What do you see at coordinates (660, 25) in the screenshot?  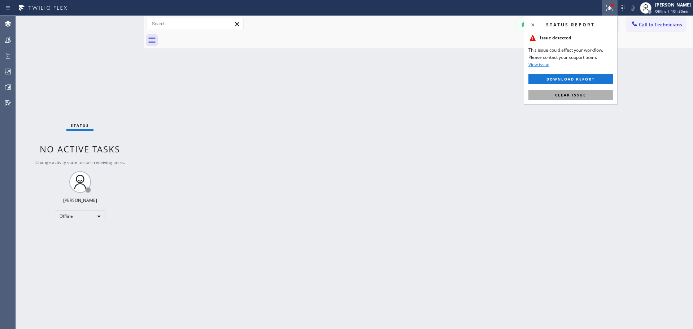 I see `span: Call to Technicians` at bounding box center [660, 25].